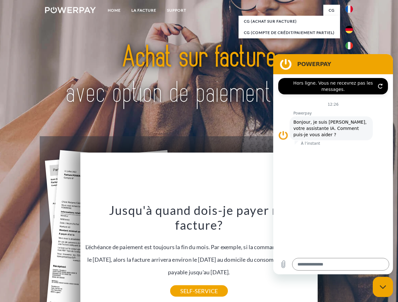 This screenshot has height=302, width=398. What do you see at coordinates (107, 32) in the screenshot?
I see `button: Actualiser la connexion` at bounding box center [107, 32].